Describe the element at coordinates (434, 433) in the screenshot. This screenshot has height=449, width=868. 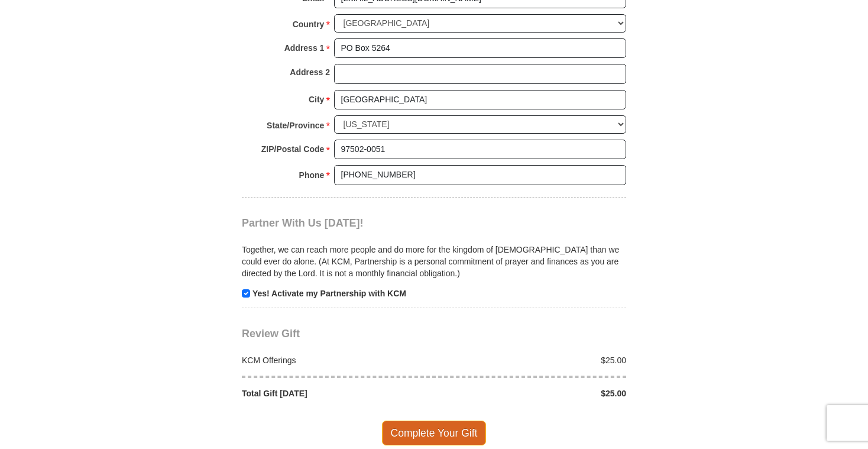
I see `span: Complete Your Gift` at that location.